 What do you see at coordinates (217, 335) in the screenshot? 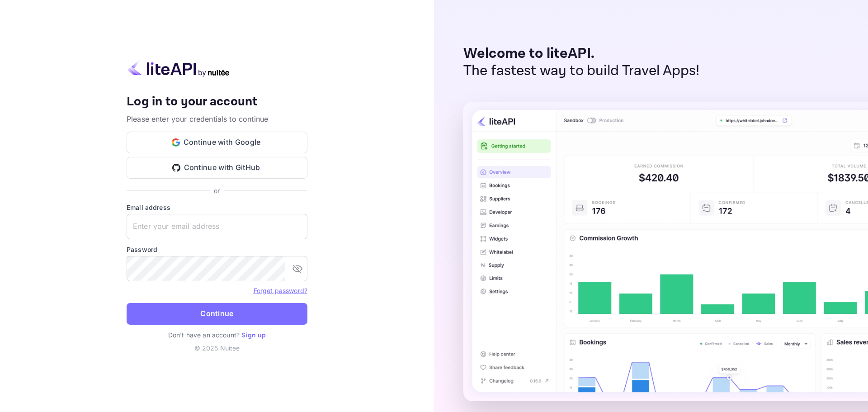
I see `p: Don't have an account?` at bounding box center [217, 335].